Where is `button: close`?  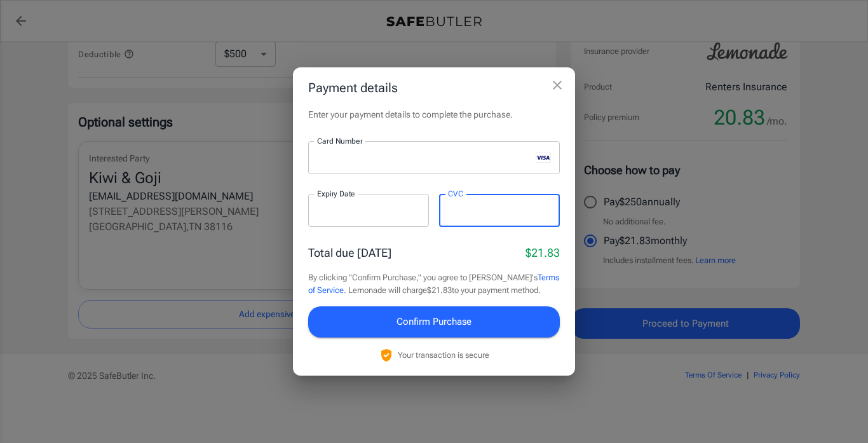 button: close is located at coordinates (557, 85).